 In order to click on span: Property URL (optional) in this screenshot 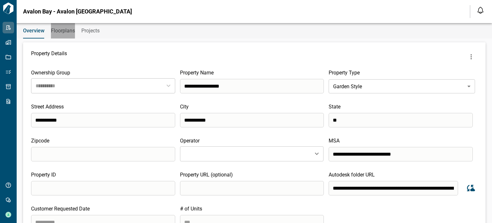, I will do `click(206, 174)`.